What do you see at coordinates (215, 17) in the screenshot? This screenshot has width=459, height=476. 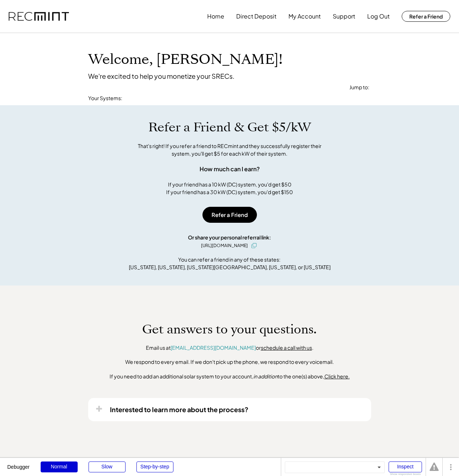 I see `button: Home` at bounding box center [215, 17].